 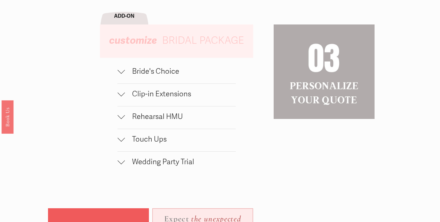 What do you see at coordinates (176, 95) in the screenshot?
I see `button: Clip-in Extensions` at bounding box center [176, 95].